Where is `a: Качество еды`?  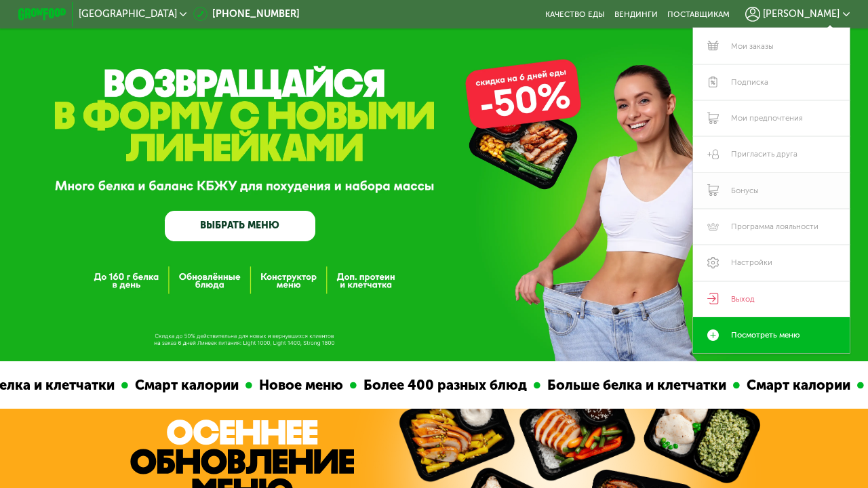
a: Качество еды is located at coordinates (576, 14).